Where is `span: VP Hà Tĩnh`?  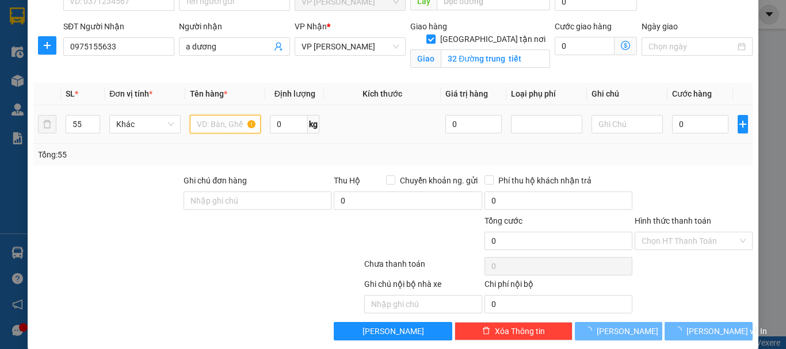 span: VP Hà Tĩnh is located at coordinates (350, 47).